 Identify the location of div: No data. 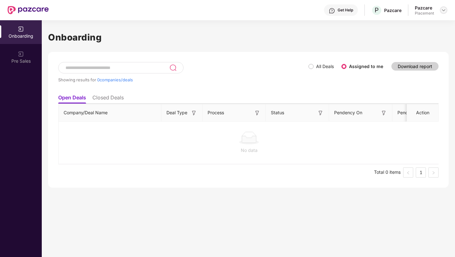
(249, 150).